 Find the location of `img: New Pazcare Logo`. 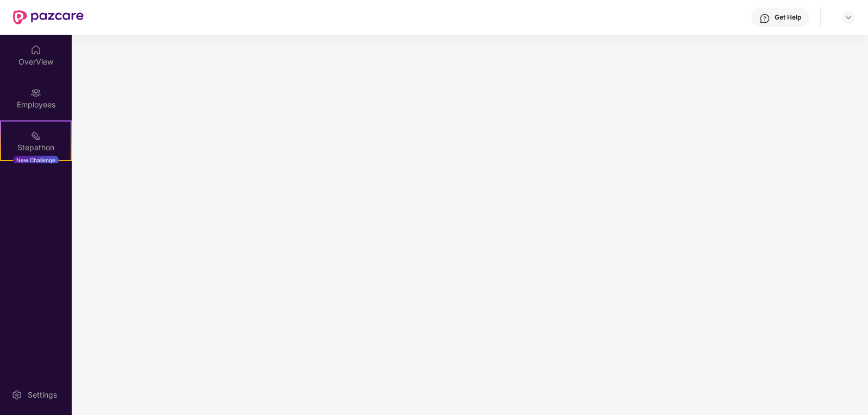

img: New Pazcare Logo is located at coordinates (48, 17).